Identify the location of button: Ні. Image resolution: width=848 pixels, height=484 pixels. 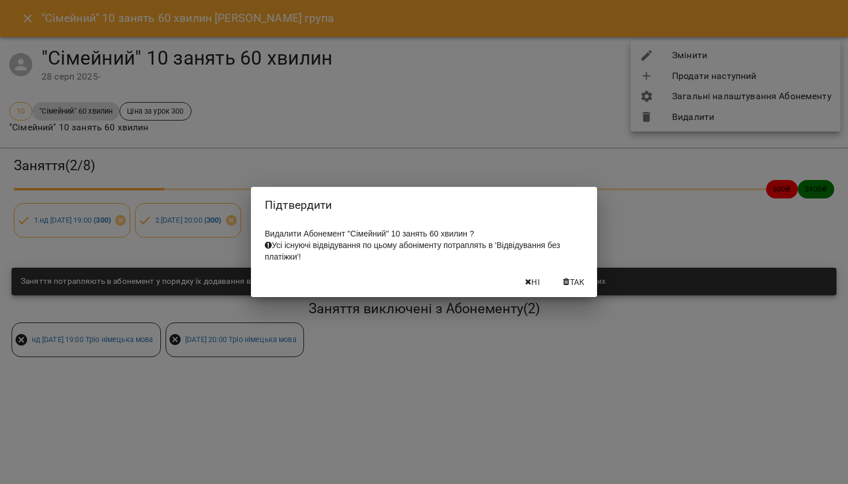
(533, 282).